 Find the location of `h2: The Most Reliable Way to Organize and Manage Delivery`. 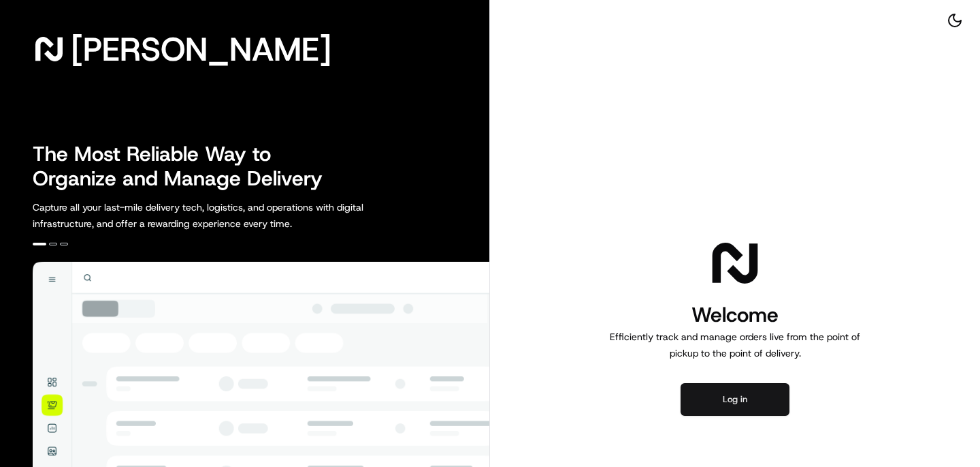

h2: The Most Reliable Way to Organize and Manage Delivery is located at coordinates (185, 167).